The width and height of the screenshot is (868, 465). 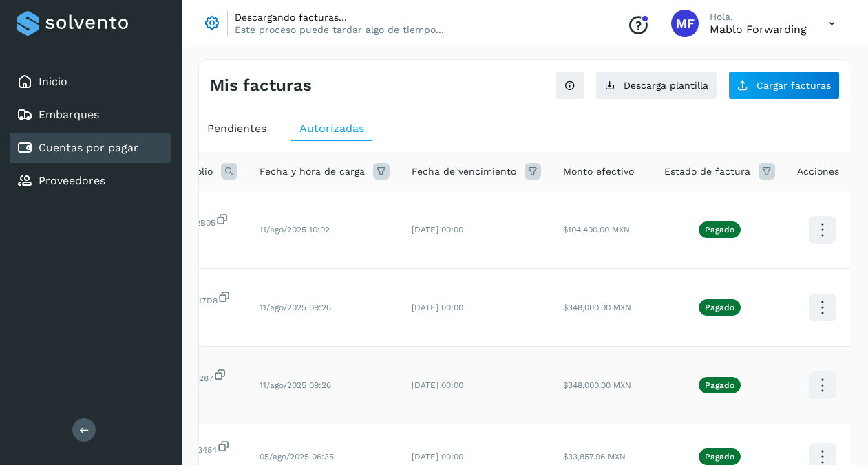 What do you see at coordinates (53, 81) in the screenshot?
I see `a: Inicio` at bounding box center [53, 81].